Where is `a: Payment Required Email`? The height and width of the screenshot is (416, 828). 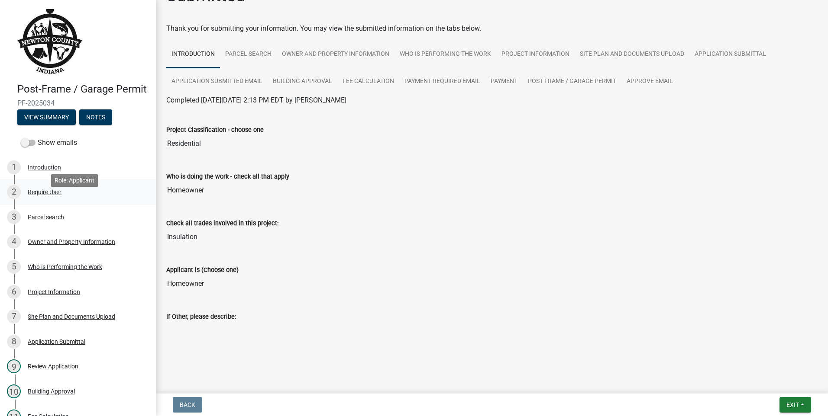
a: Payment Required Email is located at coordinates (442, 82).